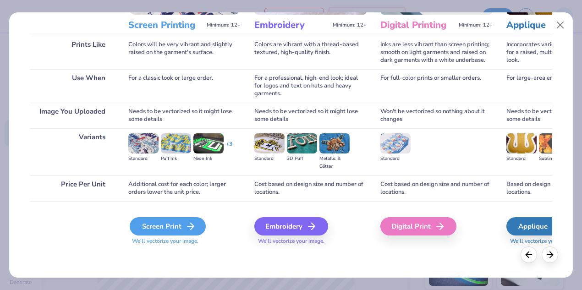  What do you see at coordinates (165, 25) in the screenshot?
I see `h3: Screen Printing` at bounding box center [165, 25].